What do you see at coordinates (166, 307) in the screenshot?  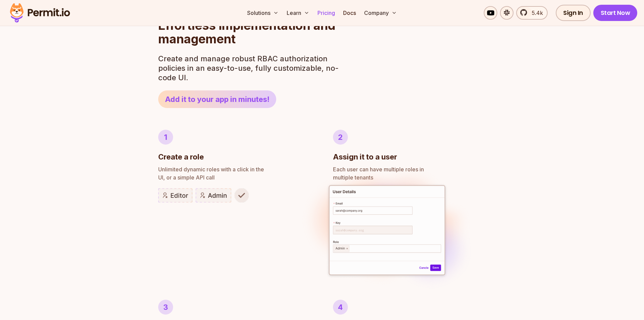 I see `div: 3` at bounding box center [166, 307].